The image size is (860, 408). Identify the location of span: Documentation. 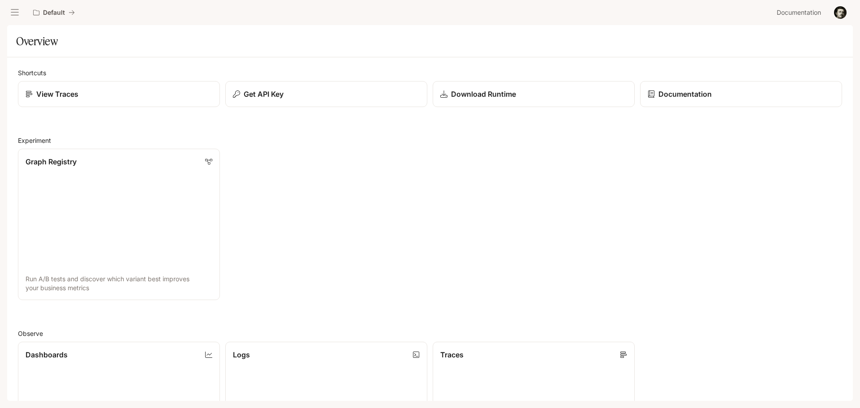
(799, 13).